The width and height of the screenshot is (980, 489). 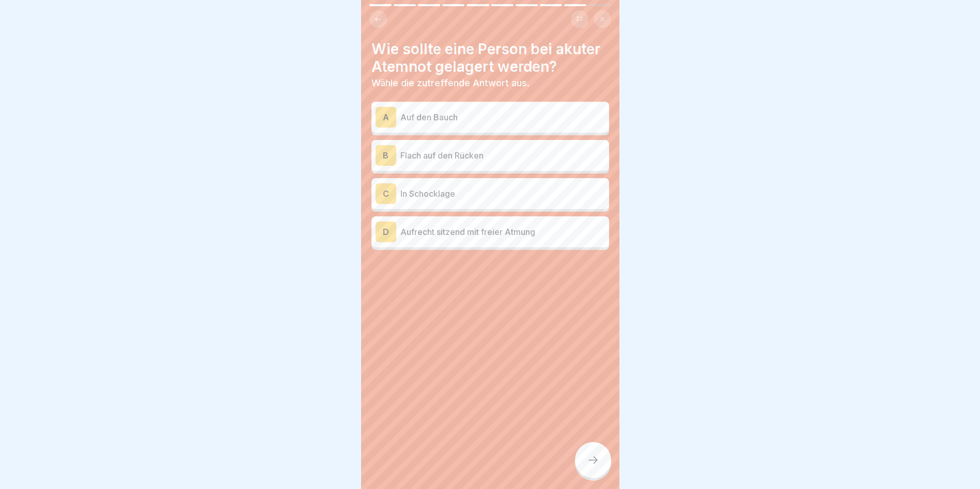 I want to click on p: Wähle die zutreffende Antwort aus., so click(x=490, y=83).